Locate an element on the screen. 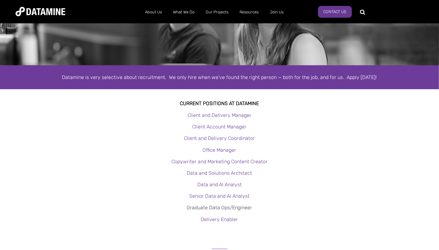 The image size is (439, 250). a: Client and Delivery Coordinator is located at coordinates (219, 138).